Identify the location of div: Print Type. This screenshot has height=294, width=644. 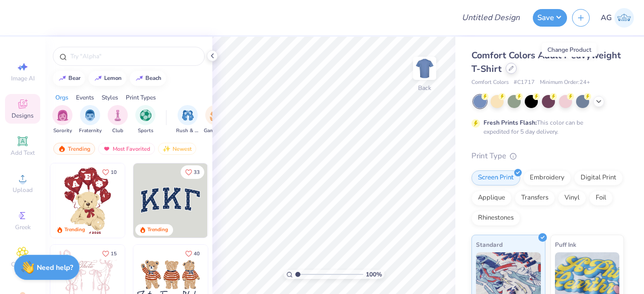
(547, 156).